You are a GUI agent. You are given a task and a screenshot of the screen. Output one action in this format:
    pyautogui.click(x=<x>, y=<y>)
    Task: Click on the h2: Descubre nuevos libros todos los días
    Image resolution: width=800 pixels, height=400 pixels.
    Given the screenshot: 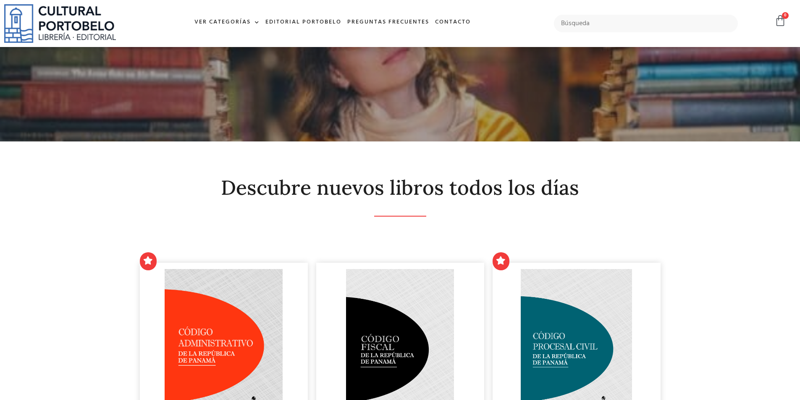 What is the action you would take?
    pyautogui.click(x=400, y=188)
    